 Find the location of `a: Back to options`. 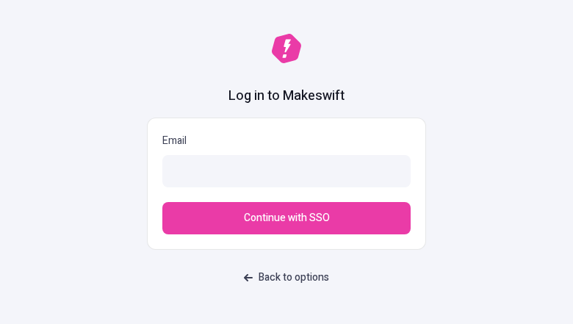

a: Back to options is located at coordinates (287, 278).